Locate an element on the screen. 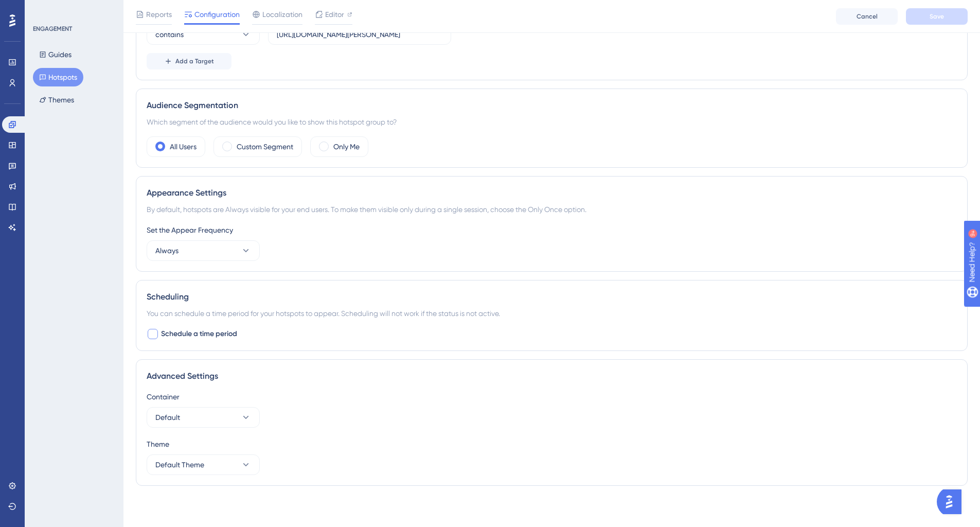 The image size is (980, 527). button: Add a Target is located at coordinates (189, 61).